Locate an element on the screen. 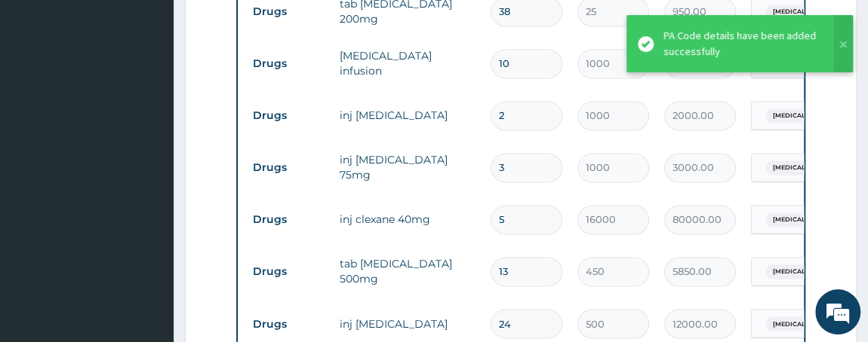 The width and height of the screenshot is (868, 342). textarea: Type your message and hit 'Enter' is located at coordinates (147, 229).